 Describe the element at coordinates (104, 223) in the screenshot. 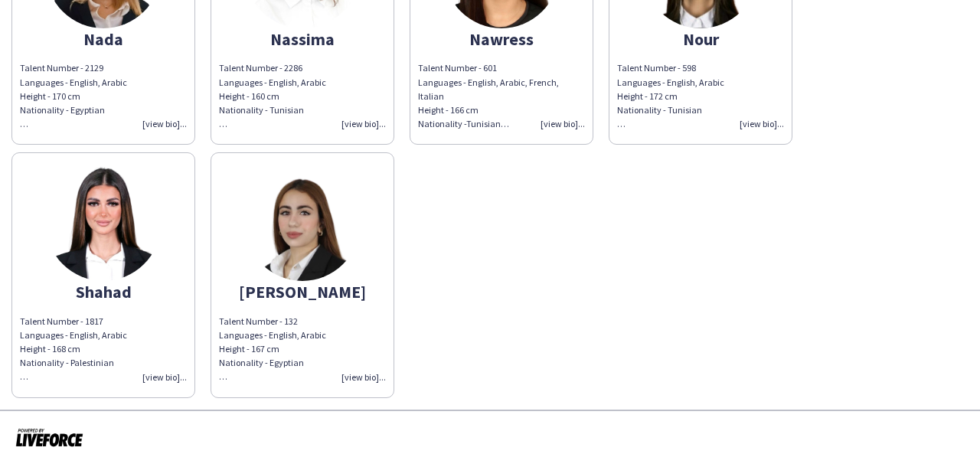

I see `img: thumb-22a80c24-cb5f-4040-b33a-0770626b616f.png` at that location.